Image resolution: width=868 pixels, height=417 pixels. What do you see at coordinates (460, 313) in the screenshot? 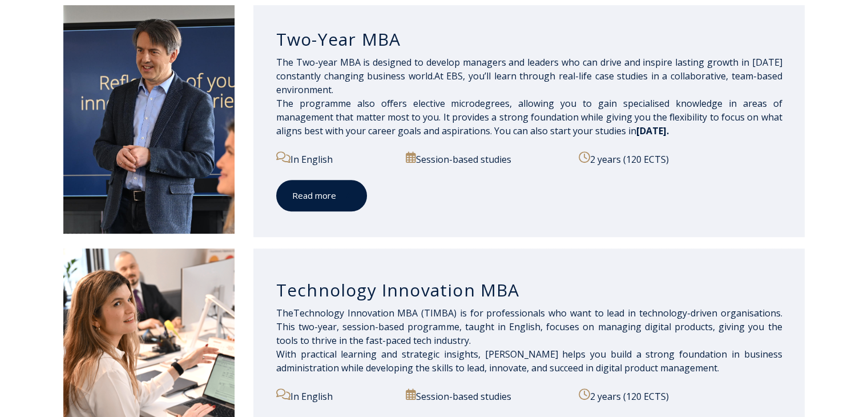
I see `span: BA (TIMBA) is for profes` at bounding box center [460, 313].